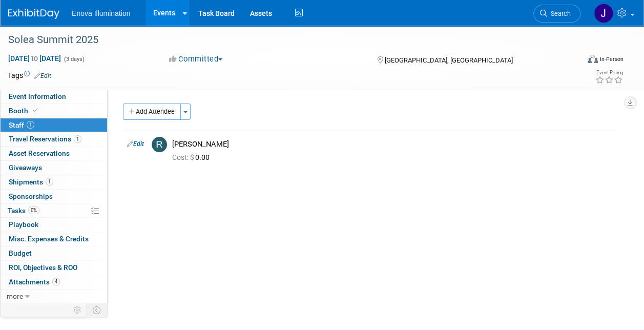 The height and width of the screenshot is (330, 644). Describe the element at coordinates (578, 61) in the screenshot. I see `div: Event Format` at that location.